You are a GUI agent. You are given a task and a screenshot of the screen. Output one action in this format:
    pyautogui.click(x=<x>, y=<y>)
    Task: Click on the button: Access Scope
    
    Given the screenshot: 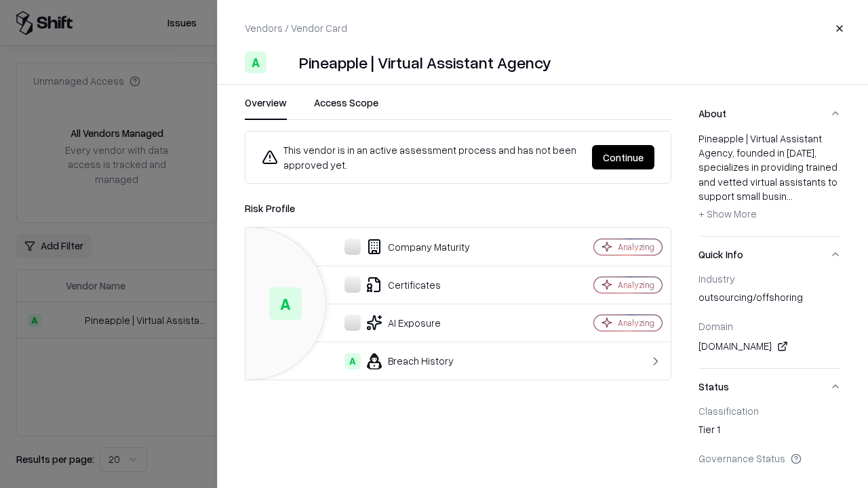 What is the action you would take?
    pyautogui.click(x=346, y=108)
    